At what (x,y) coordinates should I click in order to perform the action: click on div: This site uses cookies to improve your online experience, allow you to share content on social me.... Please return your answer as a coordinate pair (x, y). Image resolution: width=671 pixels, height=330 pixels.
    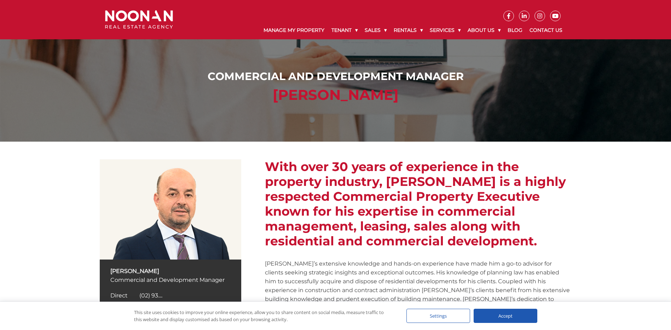
    Looking at the image, I should click on (263, 316).